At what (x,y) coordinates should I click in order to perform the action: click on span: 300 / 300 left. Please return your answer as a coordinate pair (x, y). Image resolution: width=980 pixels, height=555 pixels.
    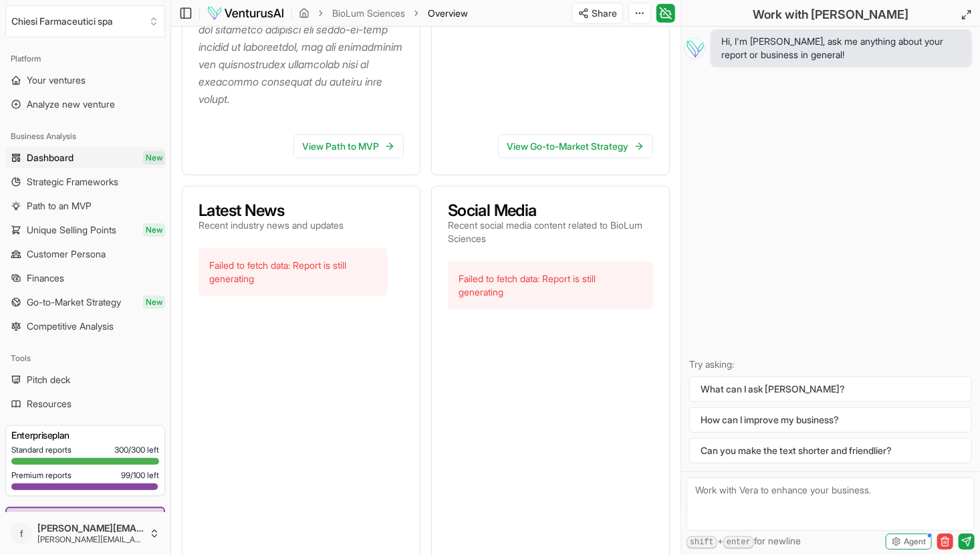
    Looking at the image, I should click on (136, 450).